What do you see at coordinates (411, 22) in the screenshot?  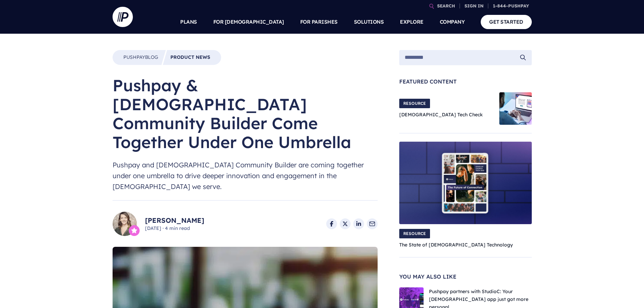 I see `a: EXPLORE` at bounding box center [411, 22].